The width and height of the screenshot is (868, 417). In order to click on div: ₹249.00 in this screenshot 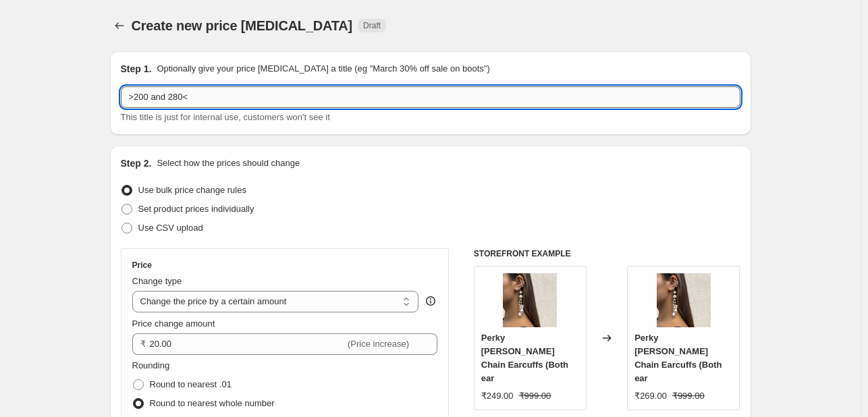, I will do `click(497, 396)`.